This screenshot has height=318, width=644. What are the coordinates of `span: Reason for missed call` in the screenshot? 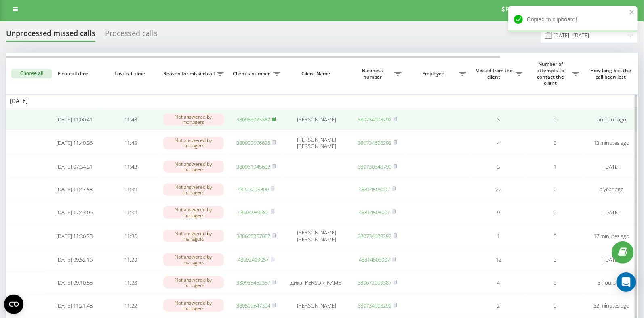 It's located at (190, 74).